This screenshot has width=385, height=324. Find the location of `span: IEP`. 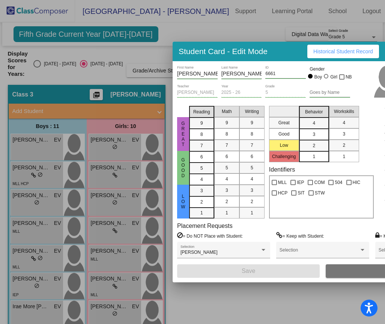

span: IEP is located at coordinates (300, 182).